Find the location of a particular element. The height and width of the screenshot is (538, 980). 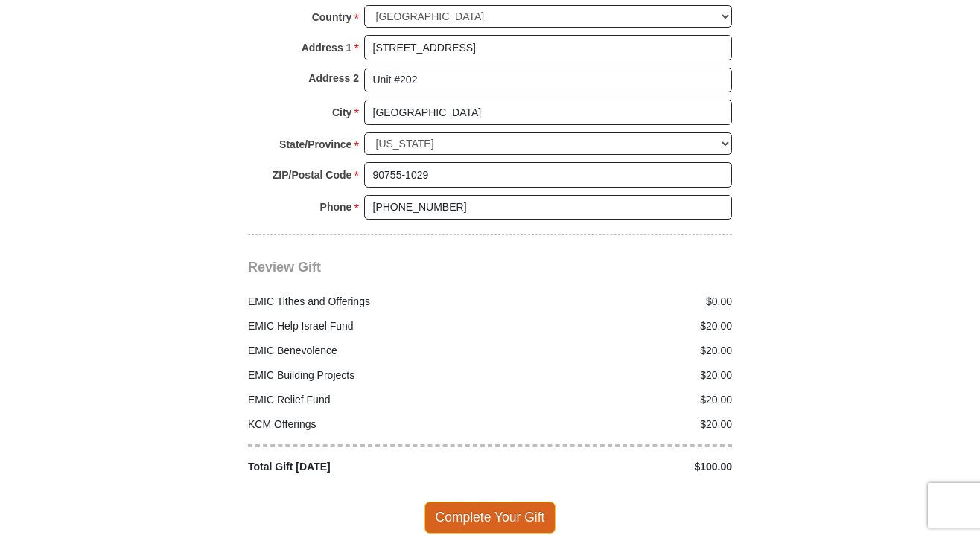

strong: State/Province is located at coordinates (315, 144).